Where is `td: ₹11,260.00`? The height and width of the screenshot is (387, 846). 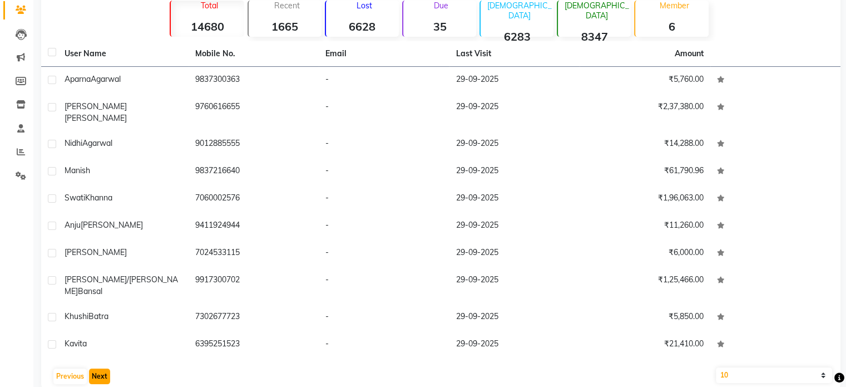
td: ₹11,260.00 is located at coordinates (645, 226).